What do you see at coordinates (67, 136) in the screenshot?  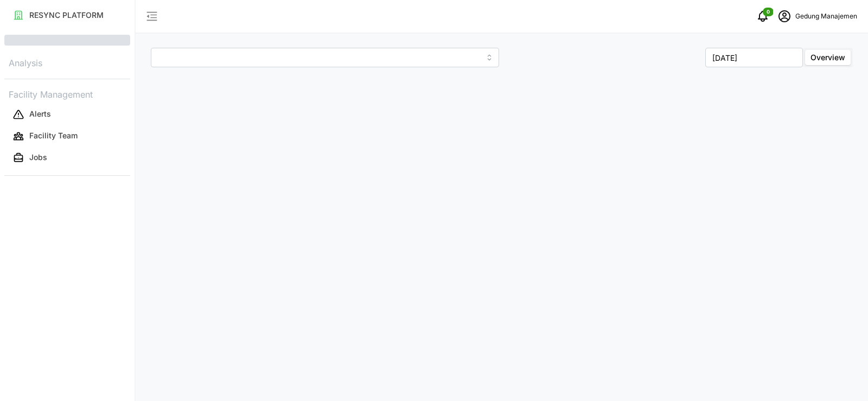 I see `a: Facility Team` at bounding box center [67, 136].